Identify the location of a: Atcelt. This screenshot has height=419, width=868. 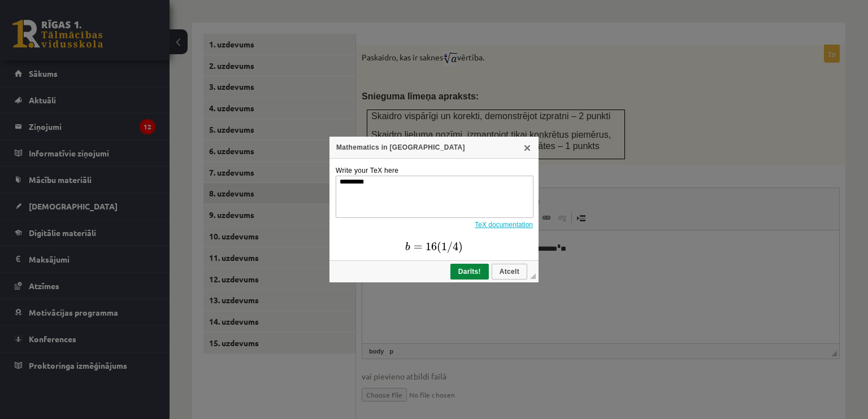
(509, 271).